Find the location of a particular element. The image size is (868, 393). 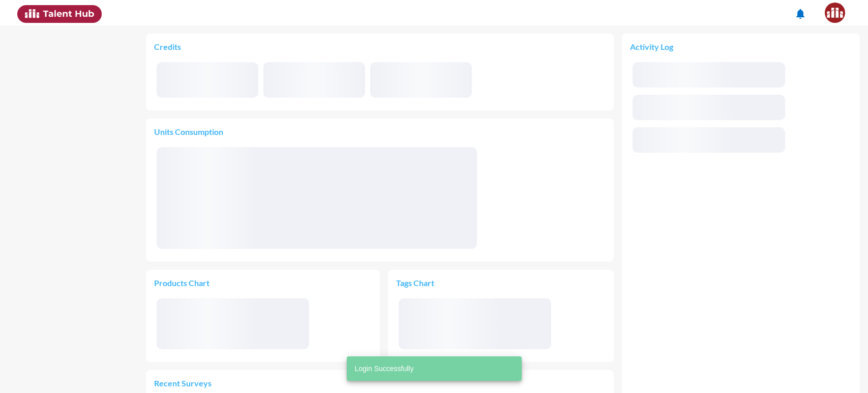

p: Units Consumption is located at coordinates (380, 131).